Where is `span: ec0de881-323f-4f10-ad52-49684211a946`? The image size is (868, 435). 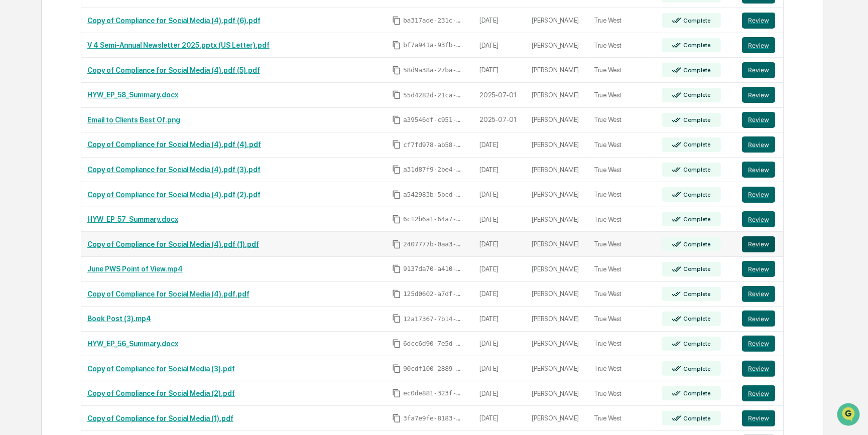 span: ec0de881-323f-4f10-ad52-49684211a946 is located at coordinates (433, 393).